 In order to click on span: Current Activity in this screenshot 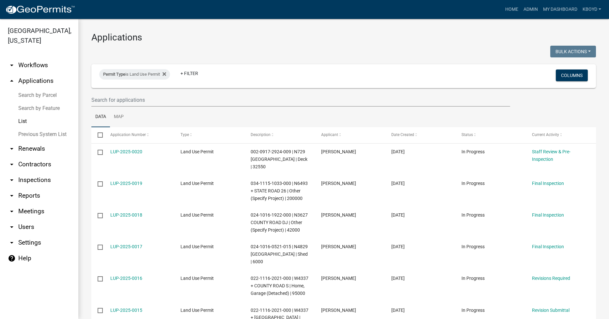, I will do `click(545, 135)`.